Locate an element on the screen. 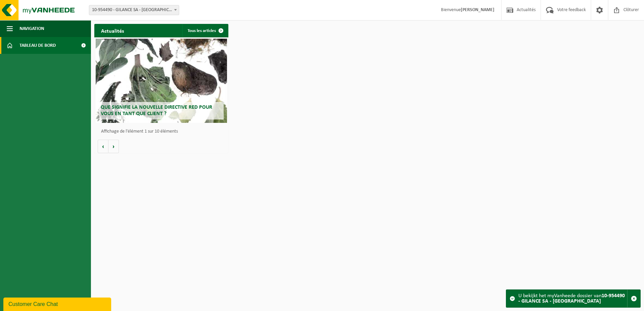 This screenshot has width=644, height=311. span: 10-954490 - GILANCE SA - NIVELLES is located at coordinates (134, 10).